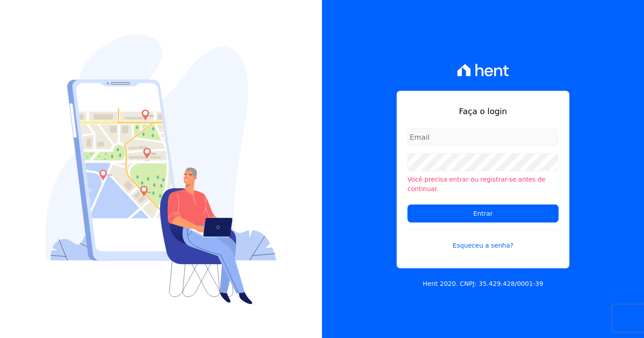  What do you see at coordinates (483, 240) in the screenshot?
I see `a: Esqueceu a senha?` at bounding box center [483, 240].